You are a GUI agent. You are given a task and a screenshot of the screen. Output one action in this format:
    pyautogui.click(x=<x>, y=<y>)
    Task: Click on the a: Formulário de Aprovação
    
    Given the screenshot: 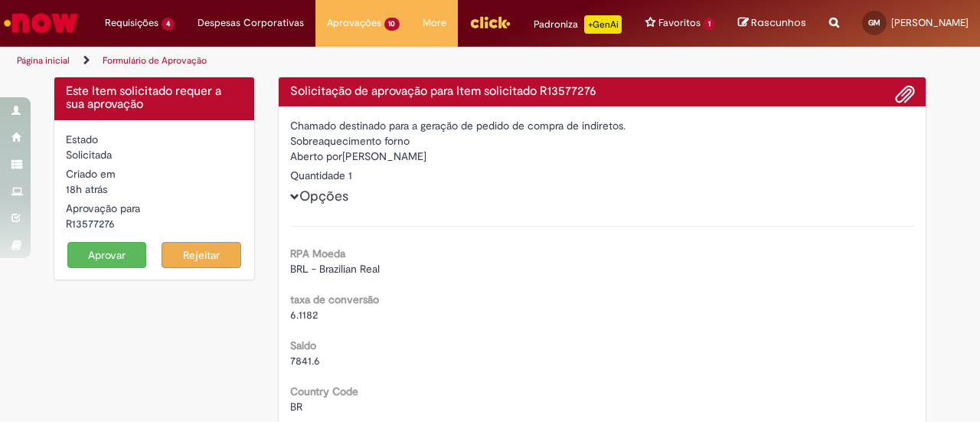 What is the action you would take?
    pyautogui.click(x=154, y=60)
    